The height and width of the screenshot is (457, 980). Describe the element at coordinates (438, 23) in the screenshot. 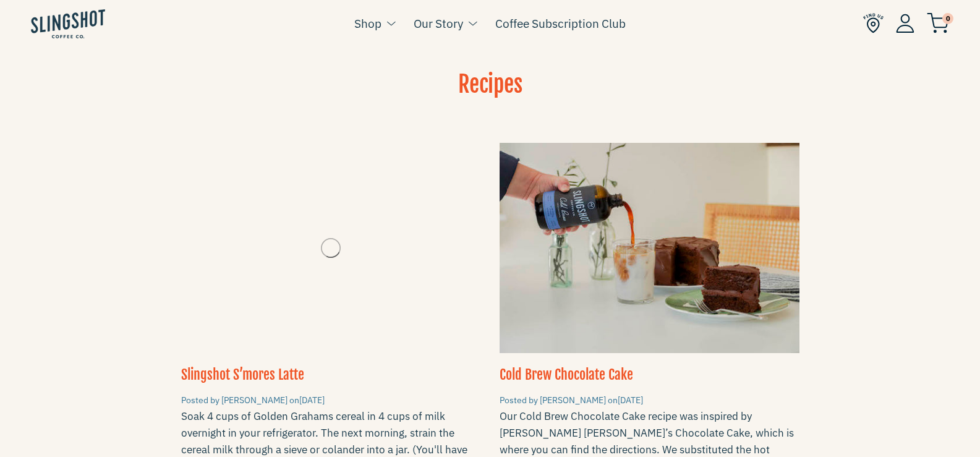

I see `a: Our Story` at that location.